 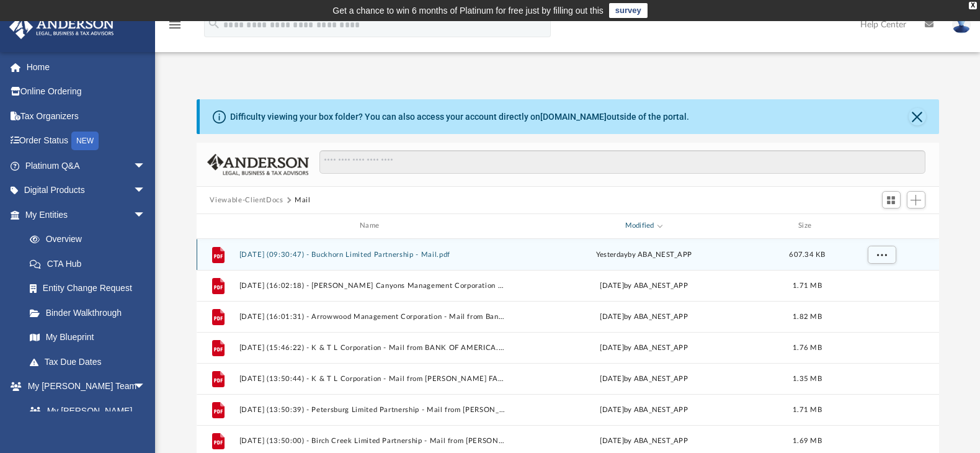 What do you see at coordinates (807, 347) in the screenshot?
I see `span: 1.76 MB` at bounding box center [807, 347].